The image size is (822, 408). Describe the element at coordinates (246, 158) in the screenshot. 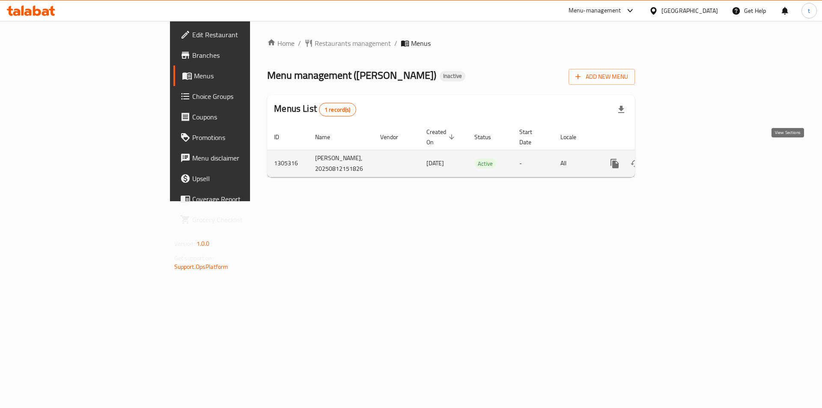

I see `span: Menu disclaimer` at that location.